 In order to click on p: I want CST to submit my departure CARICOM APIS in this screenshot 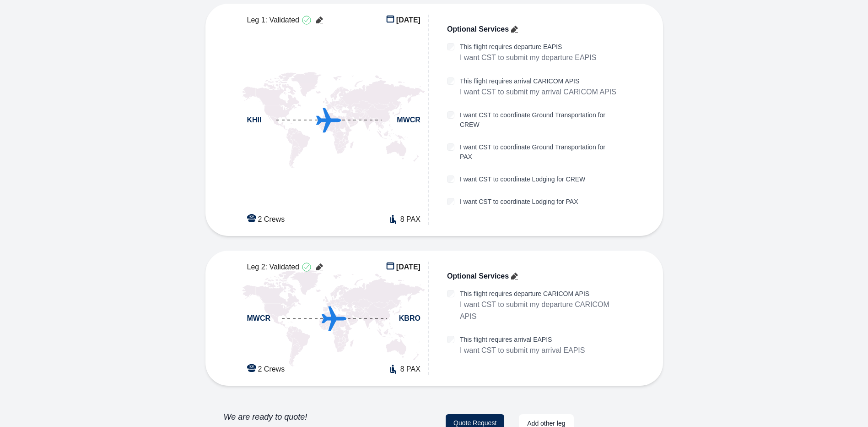, I will do `click(539, 310)`.